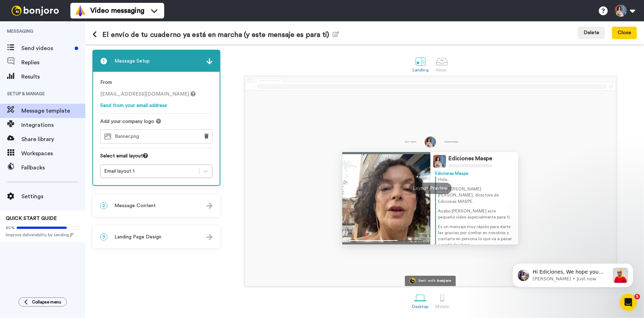 Image resolution: width=644 pixels, height=318 pixels. Describe the element at coordinates (31, 218) in the screenshot. I see `span: QUICK START GUIDE` at that location.